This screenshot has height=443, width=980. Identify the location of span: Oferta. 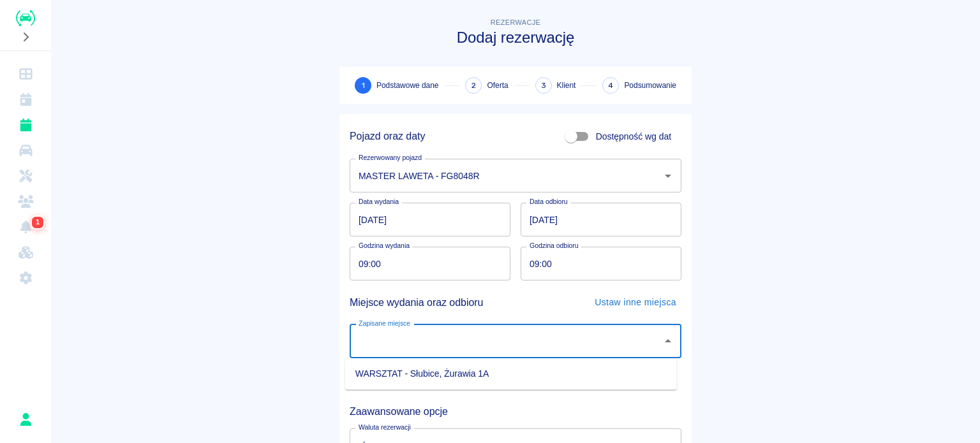
(497, 85).